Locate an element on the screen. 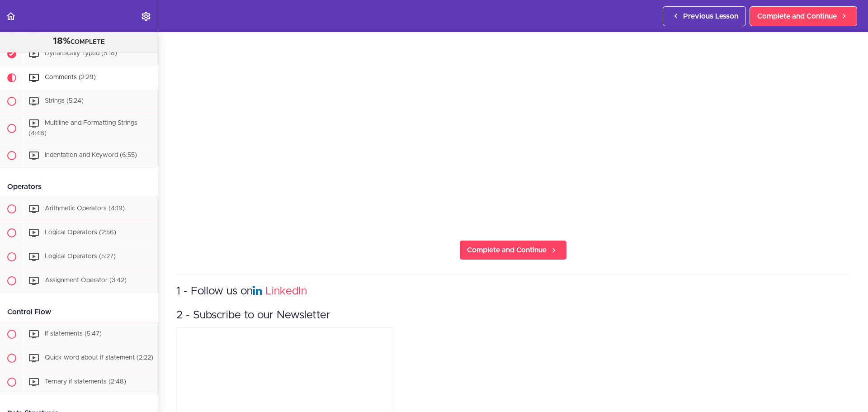 This screenshot has width=868, height=412. span: Previous Lesson is located at coordinates (711, 16).